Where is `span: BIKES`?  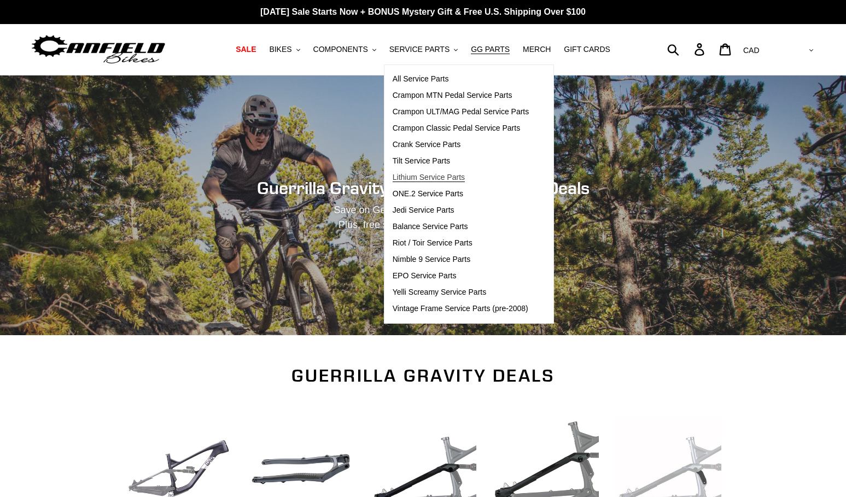
span: BIKES is located at coordinates (280, 49).